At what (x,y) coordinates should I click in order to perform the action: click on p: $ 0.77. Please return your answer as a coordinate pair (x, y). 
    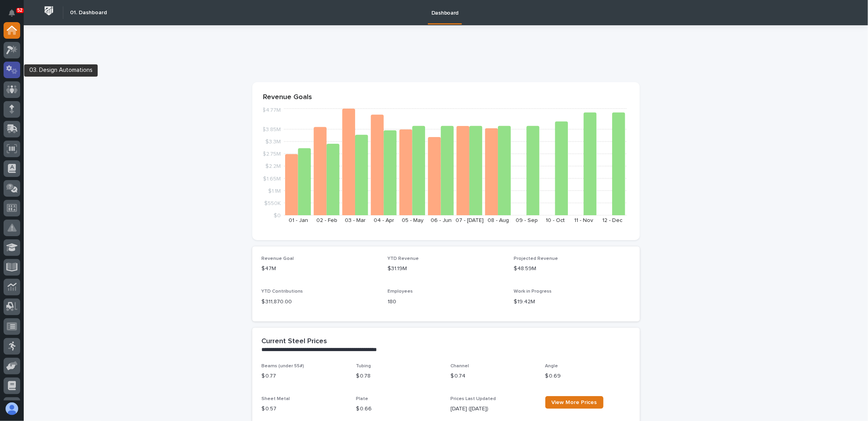
    Looking at the image, I should click on (304, 376).